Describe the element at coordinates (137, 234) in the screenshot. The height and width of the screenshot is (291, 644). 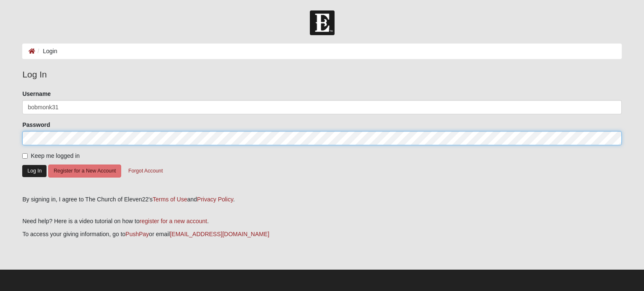
I see `a: PushPay` at that location.